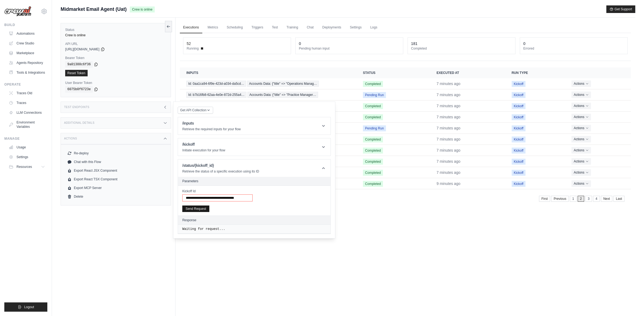 This screenshot has width=644, height=316. Describe the element at coordinates (332, 28) in the screenshot. I see `a: Deployments` at that location.